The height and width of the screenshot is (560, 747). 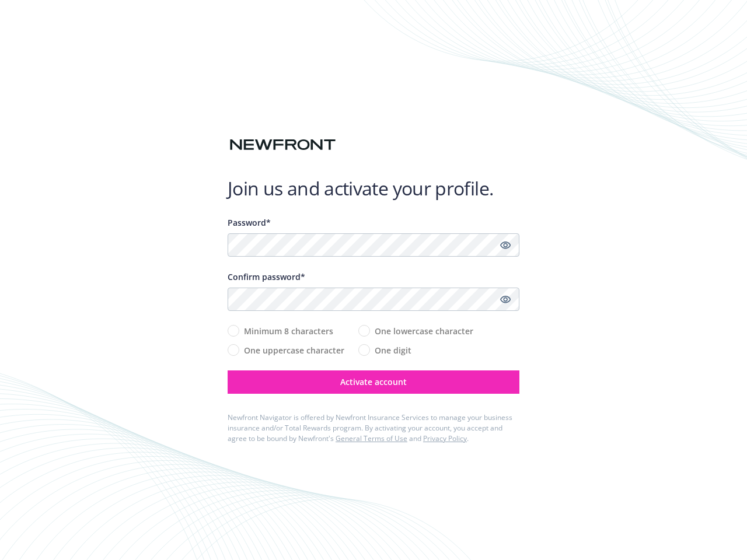 What do you see at coordinates (374, 381) in the screenshot?
I see `span: Activate account` at bounding box center [374, 381].